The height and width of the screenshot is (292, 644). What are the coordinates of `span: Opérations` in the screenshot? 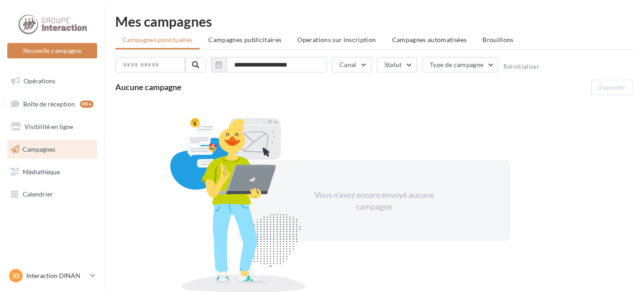 It's located at (40, 81).